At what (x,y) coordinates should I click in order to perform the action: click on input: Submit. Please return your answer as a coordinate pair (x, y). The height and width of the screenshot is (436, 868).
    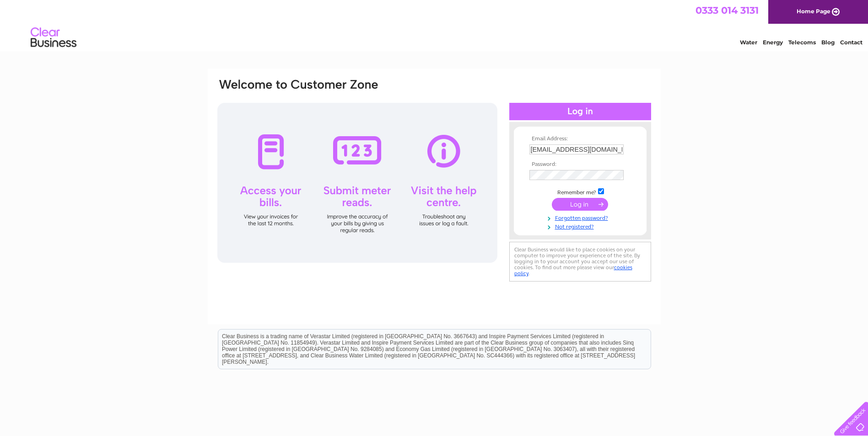
    Looking at the image, I should click on (580, 205).